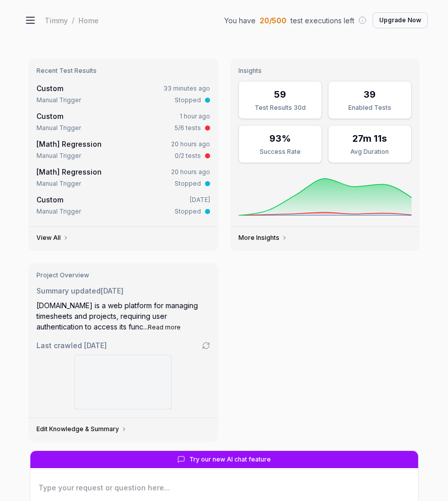  What do you see at coordinates (123, 178) in the screenshot?
I see `a: [Math] Regression20 hours agoManual TriggerStopped` at bounding box center [123, 178].